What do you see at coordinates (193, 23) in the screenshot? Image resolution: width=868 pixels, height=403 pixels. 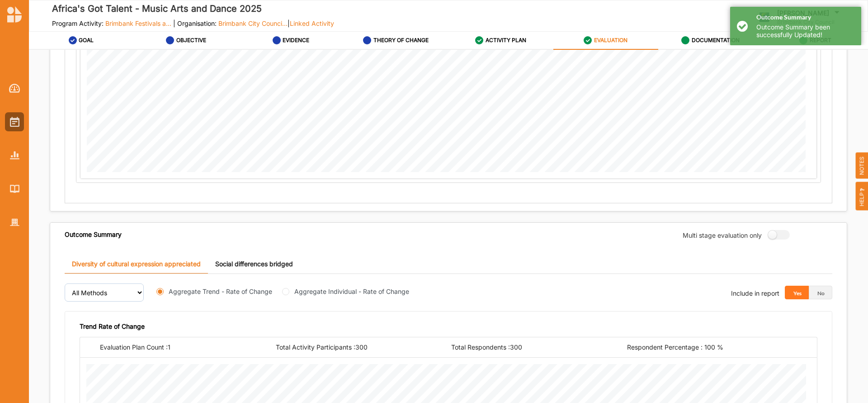 I see `label: Program Activity: | Organisation: |` at bounding box center [193, 23].